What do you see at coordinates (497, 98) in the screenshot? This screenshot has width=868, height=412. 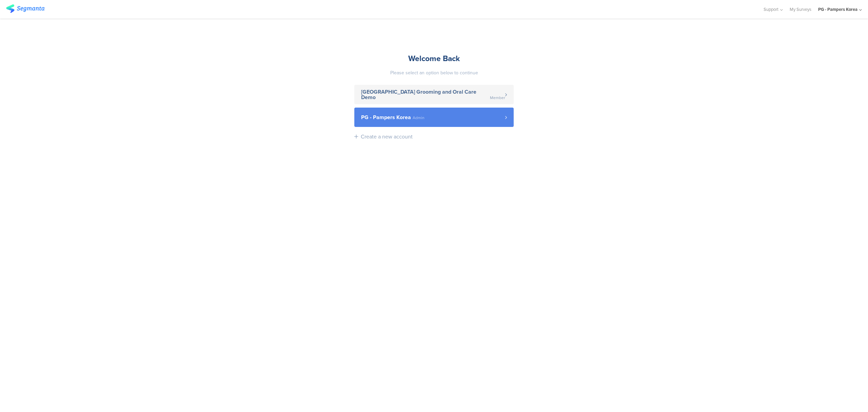 I see `span: Member` at bounding box center [497, 98].